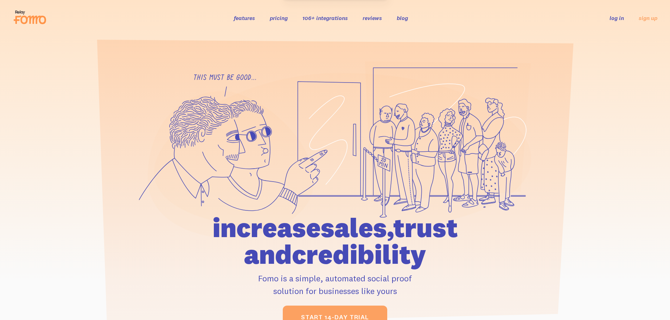  What do you see at coordinates (335, 241) in the screenshot?
I see `h1: increase sales, trust and credibility` at bounding box center [335, 241].